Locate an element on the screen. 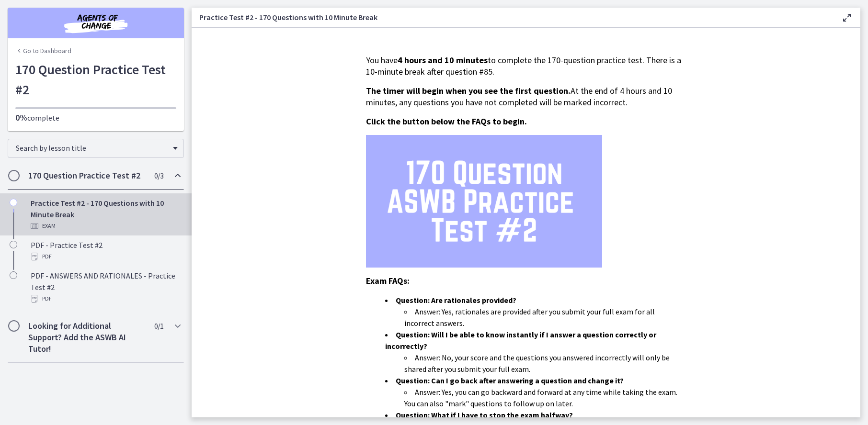 The width and height of the screenshot is (868, 425). span: You have to complete the 170-question practice test. There is a 10-minute break after question #85. is located at coordinates (523, 65).